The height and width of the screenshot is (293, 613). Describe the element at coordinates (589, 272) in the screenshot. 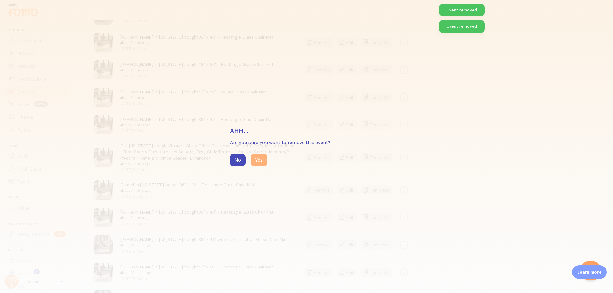

I see `div: Learn more` at that location.